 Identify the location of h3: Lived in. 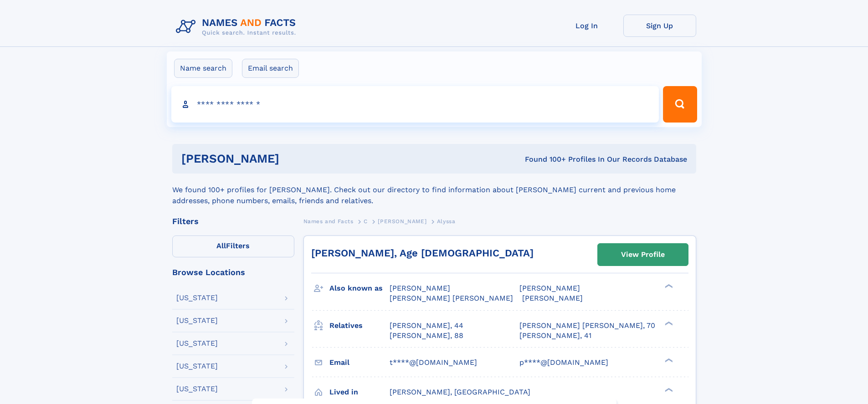
(360, 392).